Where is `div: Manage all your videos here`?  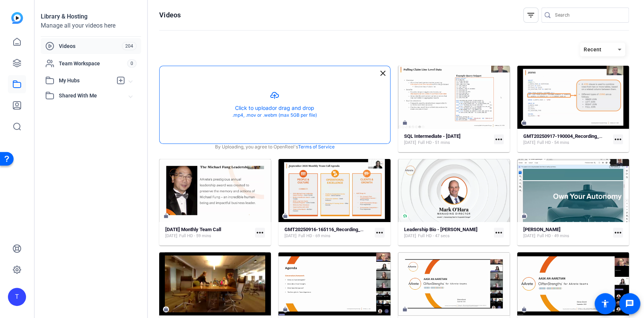
div: Manage all your videos here is located at coordinates (91, 26).